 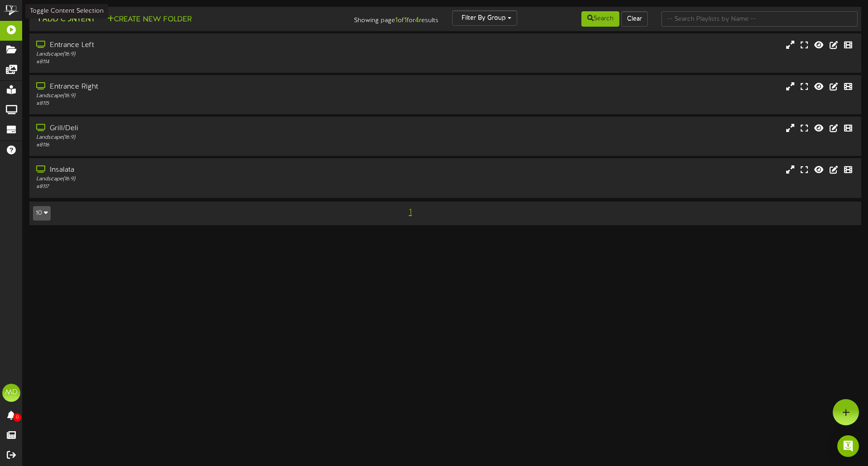 What do you see at coordinates (484, 18) in the screenshot?
I see `button: Filter By Group` at bounding box center [484, 18].